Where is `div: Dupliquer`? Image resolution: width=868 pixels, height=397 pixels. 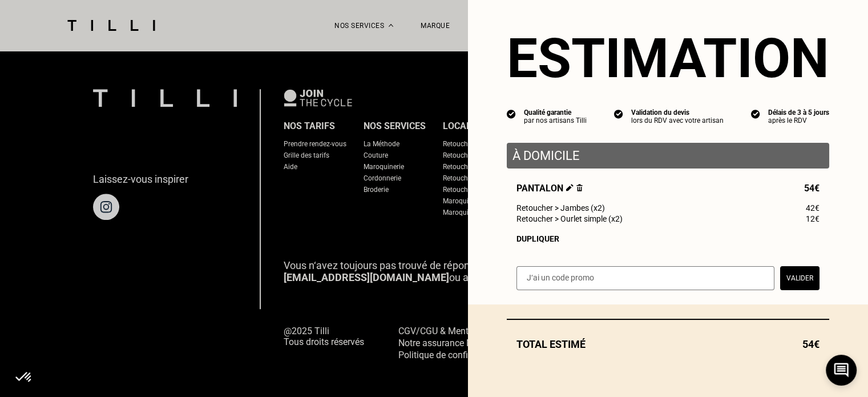
div: Dupliquer is located at coordinates (668, 239).